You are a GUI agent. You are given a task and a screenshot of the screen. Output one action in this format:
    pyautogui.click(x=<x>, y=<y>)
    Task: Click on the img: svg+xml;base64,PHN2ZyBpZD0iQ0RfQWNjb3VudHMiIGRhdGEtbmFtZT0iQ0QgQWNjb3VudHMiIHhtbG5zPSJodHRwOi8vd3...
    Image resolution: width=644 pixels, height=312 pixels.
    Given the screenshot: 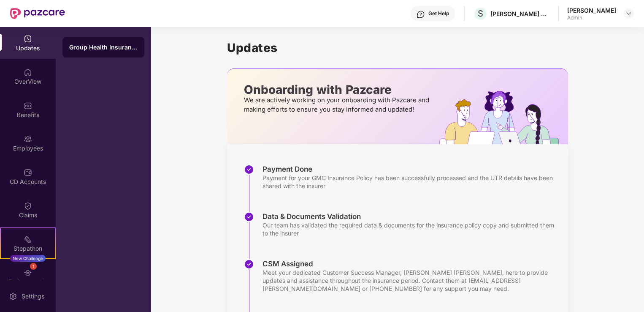 What is the action you would take?
    pyautogui.click(x=28, y=172)
    